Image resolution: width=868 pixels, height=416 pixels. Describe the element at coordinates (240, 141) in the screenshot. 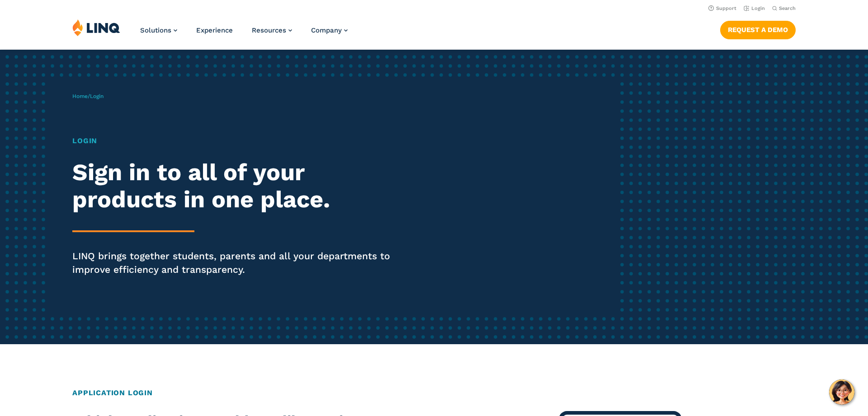

I see `h1: Login` at that location.